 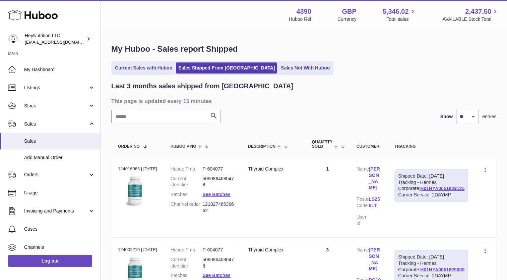 I want to click on strong: 4390, so click(x=304, y=11).